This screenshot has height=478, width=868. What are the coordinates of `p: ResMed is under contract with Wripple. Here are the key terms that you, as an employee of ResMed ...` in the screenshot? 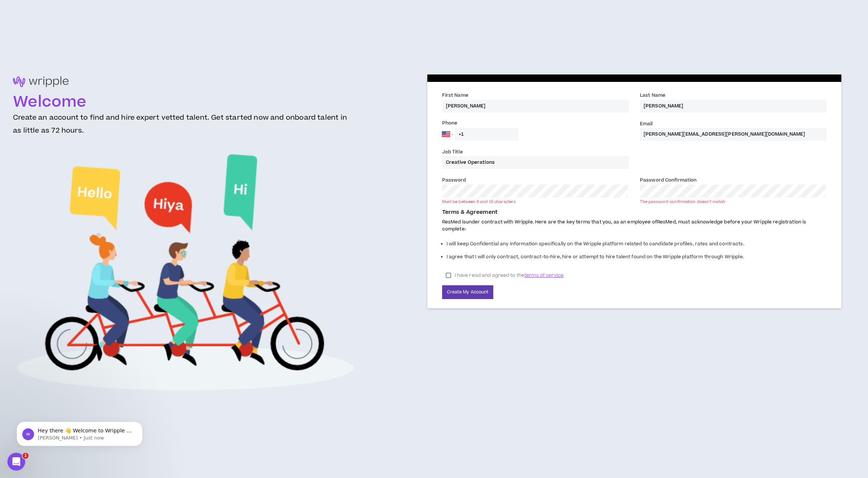 It's located at (634, 225).